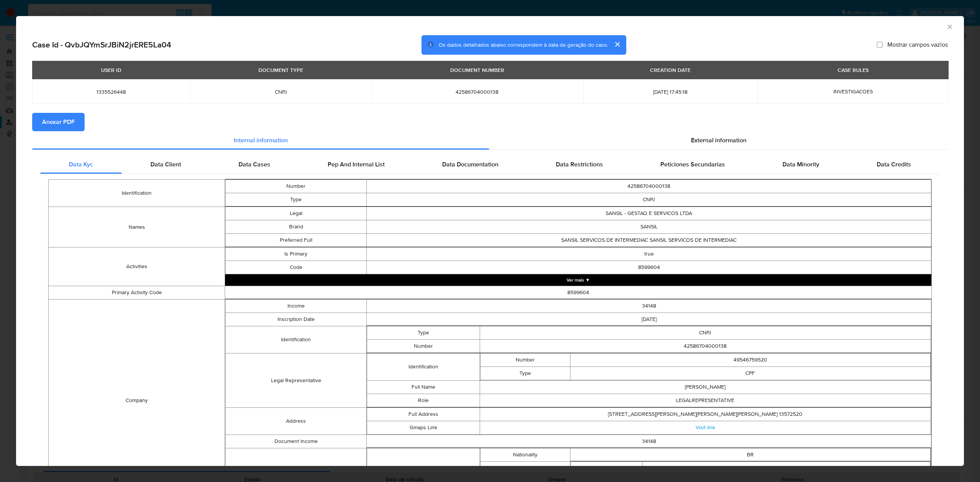  I want to click on td: Full Address, so click(423, 415).